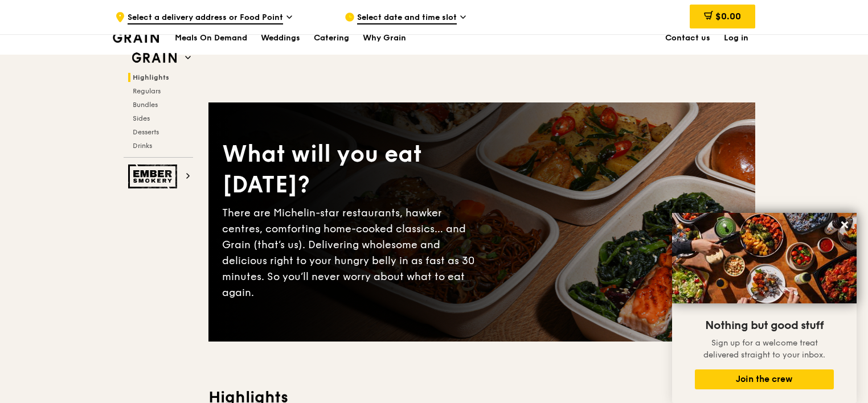 The width and height of the screenshot is (868, 403). Describe the element at coordinates (764, 325) in the screenshot. I see `span: Nothing but good stuff` at that location.